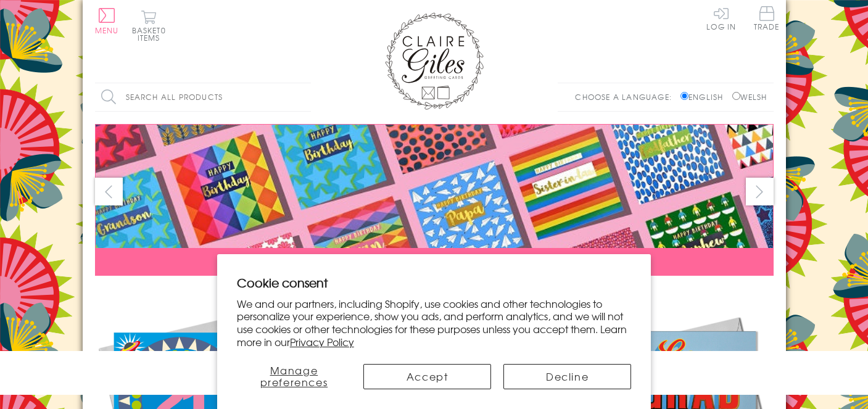  I want to click on button: Menu, so click(106, 21).